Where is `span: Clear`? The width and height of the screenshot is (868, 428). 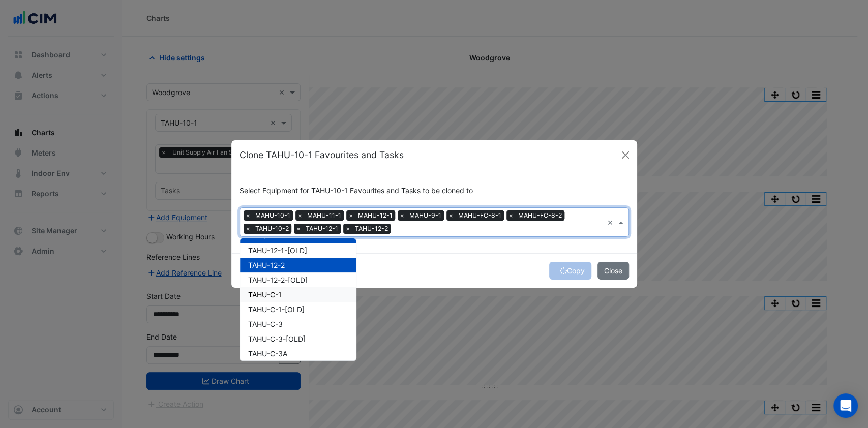 span: Clear is located at coordinates (611, 222).